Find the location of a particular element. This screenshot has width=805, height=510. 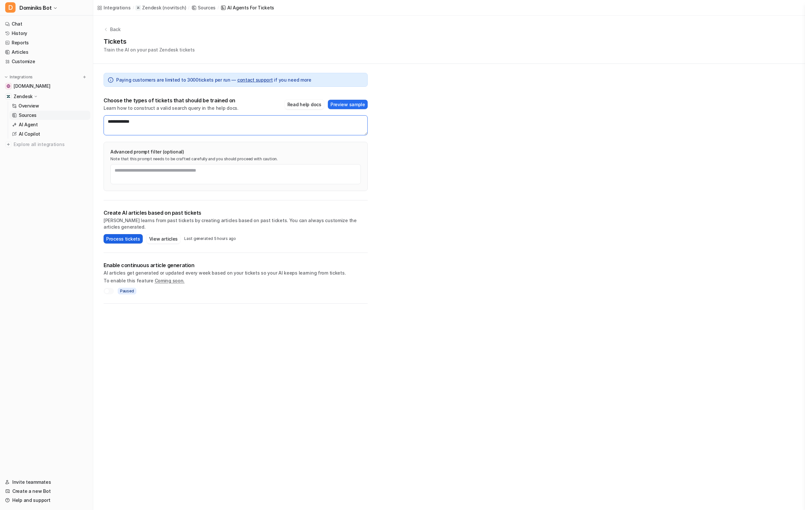

span: Paying customers are limited to 3000 tickets per run — if you need more is located at coordinates (214, 80).